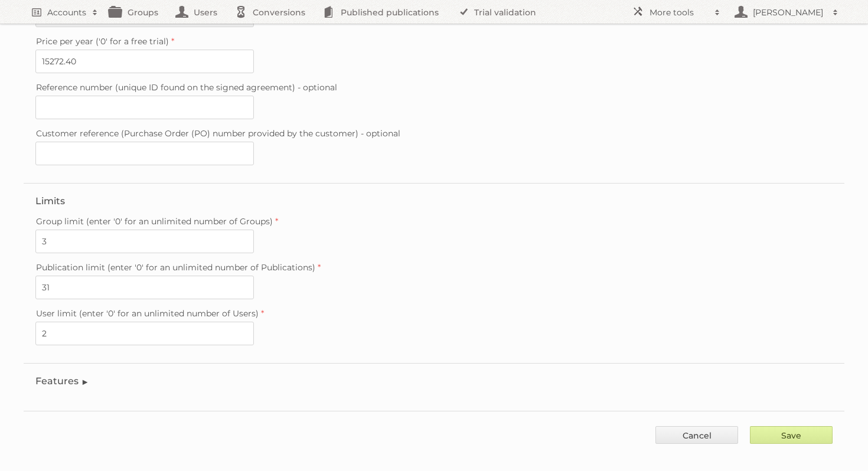 The height and width of the screenshot is (471, 868). What do you see at coordinates (67, 12) in the screenshot?
I see `h2: Accounts` at bounding box center [67, 12].